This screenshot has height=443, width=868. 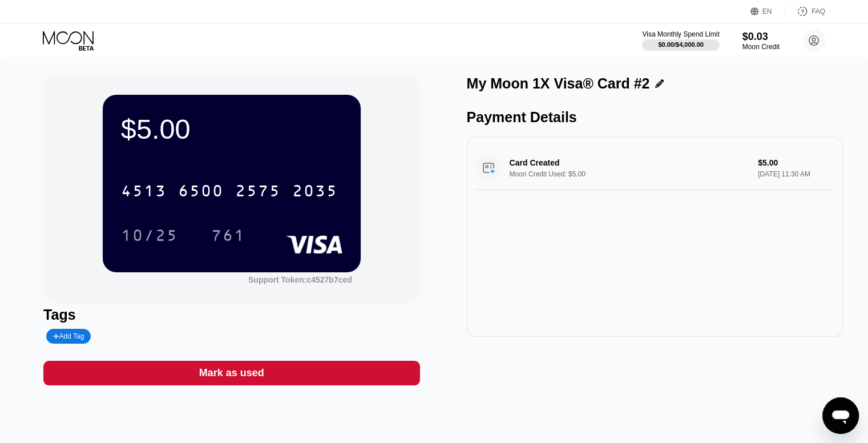 I want to click on div: Support Token:c4527b7ced, so click(x=300, y=280).